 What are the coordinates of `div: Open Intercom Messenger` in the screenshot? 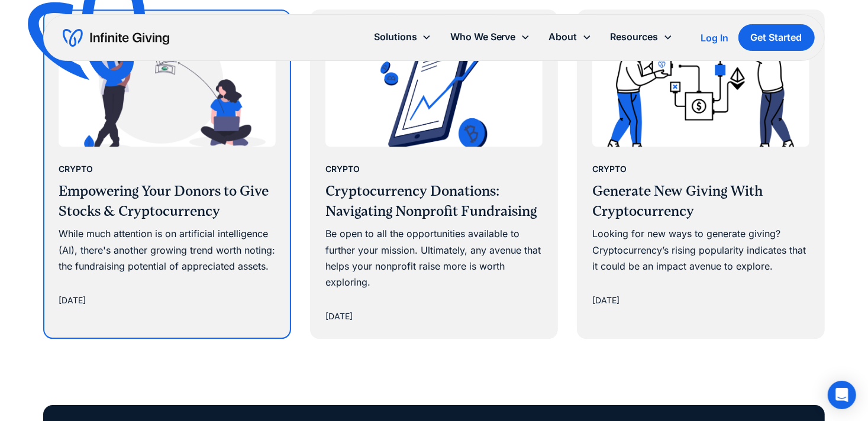 It's located at (842, 395).